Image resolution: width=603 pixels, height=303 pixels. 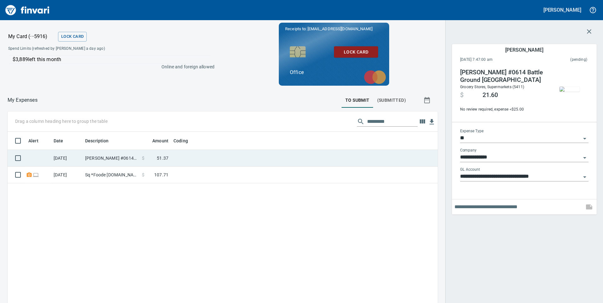 I want to click on p: $3,889 left this month, so click(x=111, y=60).